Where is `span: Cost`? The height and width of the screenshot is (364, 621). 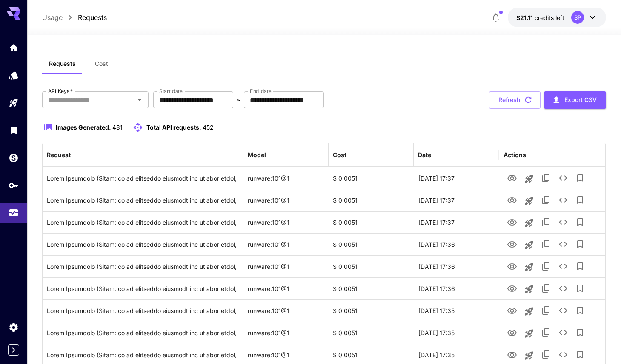 span: Cost is located at coordinates (101, 64).